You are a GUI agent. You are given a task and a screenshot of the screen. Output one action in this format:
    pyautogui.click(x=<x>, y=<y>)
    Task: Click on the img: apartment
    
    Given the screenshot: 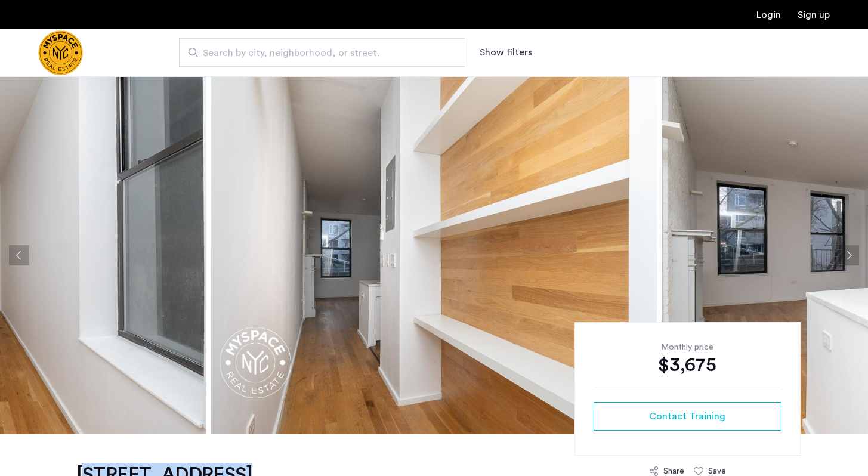 What is the action you would take?
    pyautogui.click(x=434, y=256)
    